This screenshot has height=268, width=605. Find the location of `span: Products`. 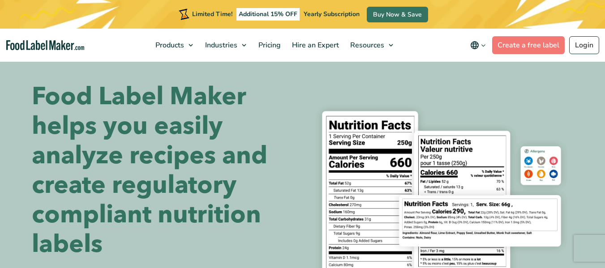

span: Products is located at coordinates (169, 45).